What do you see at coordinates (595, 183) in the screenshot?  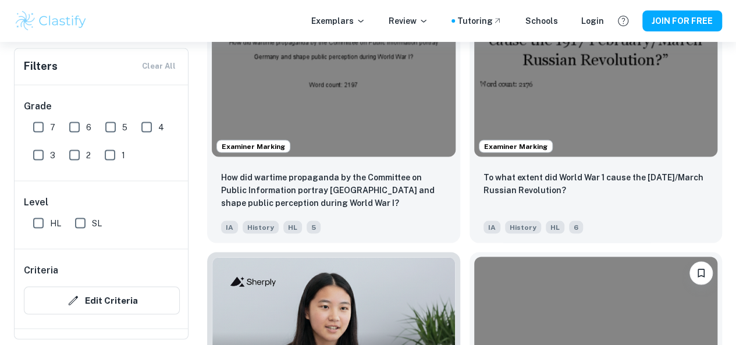 I see `p: To what extent did World War 1 cause the 1917 February/March Russian Revolution?` at bounding box center [595, 183].